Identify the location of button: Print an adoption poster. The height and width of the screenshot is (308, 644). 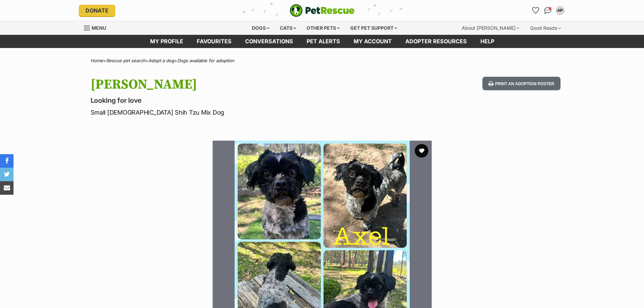
(522, 83).